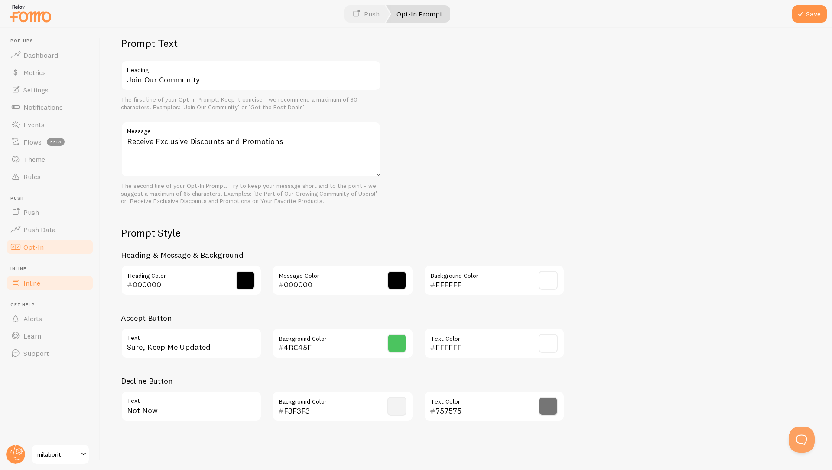 The height and width of the screenshot is (470, 832). Describe the element at coordinates (33, 318) in the screenshot. I see `span: Alerts` at that location.